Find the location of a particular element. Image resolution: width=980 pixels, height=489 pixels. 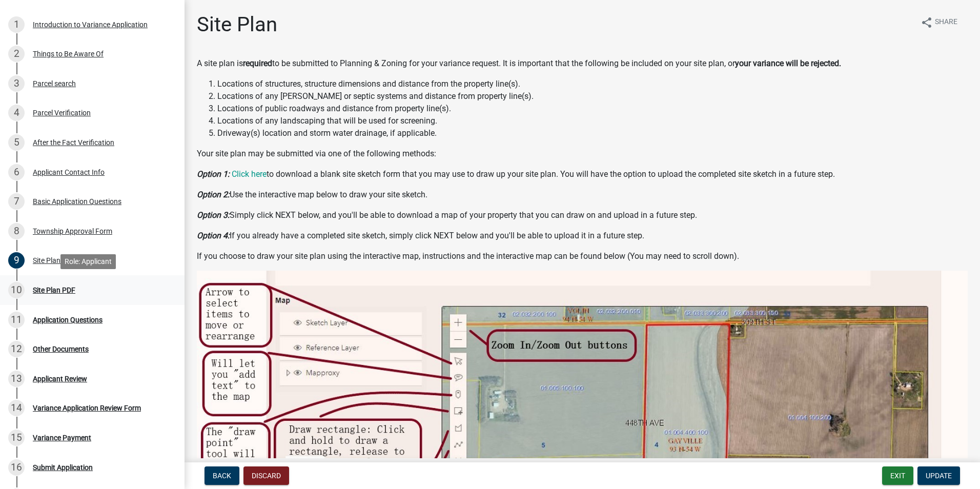

button: shareShare is located at coordinates (939, 22).